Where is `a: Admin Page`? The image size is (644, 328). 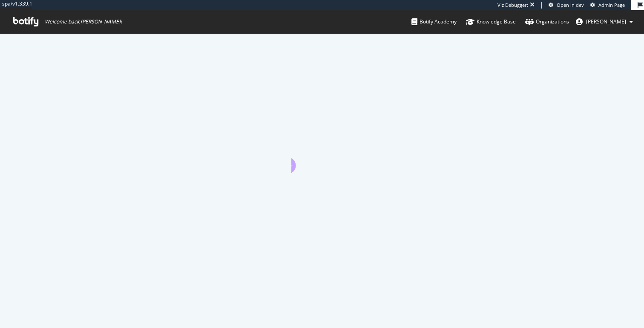
a: Admin Page is located at coordinates (607, 5).